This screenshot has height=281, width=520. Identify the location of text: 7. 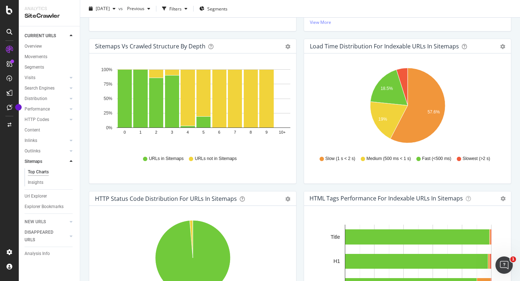
(235, 133).